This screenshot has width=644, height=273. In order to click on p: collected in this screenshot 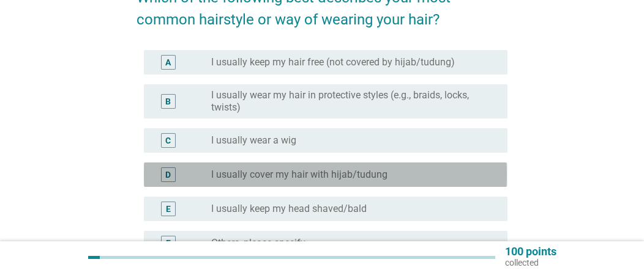, I will do `click(531, 262)`.